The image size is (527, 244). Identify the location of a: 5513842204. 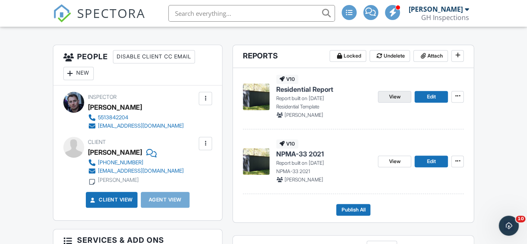
(136, 117).